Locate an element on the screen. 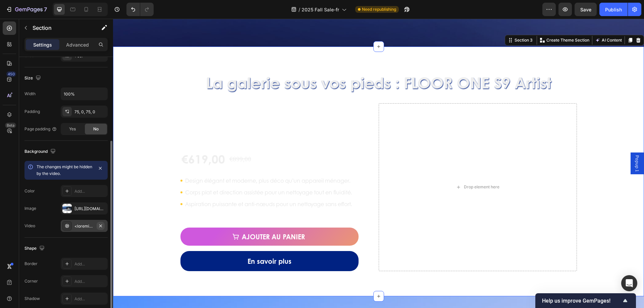 The width and height of the screenshot is (644, 308). div: Padding is located at coordinates (32, 111).